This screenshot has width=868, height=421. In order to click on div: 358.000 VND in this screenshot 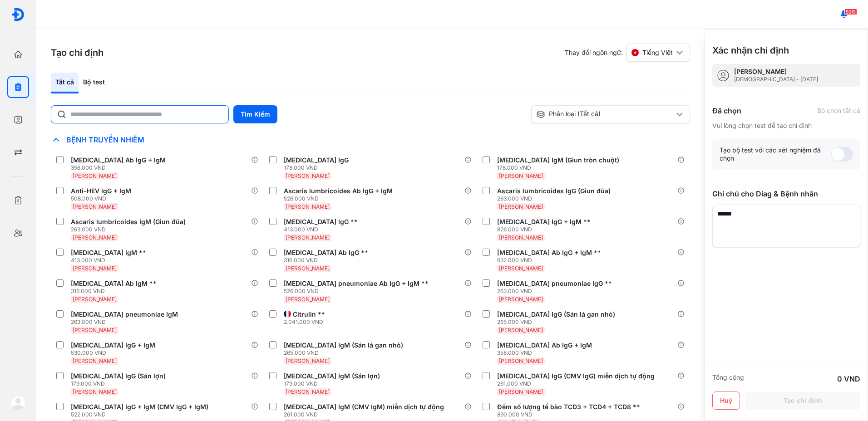, I will do `click(546, 353)`.